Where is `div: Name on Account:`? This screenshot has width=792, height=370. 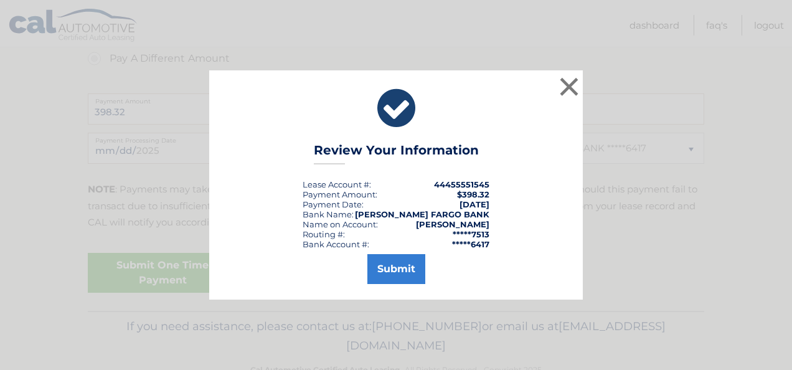
div: Name on Account: is located at coordinates (340, 224).